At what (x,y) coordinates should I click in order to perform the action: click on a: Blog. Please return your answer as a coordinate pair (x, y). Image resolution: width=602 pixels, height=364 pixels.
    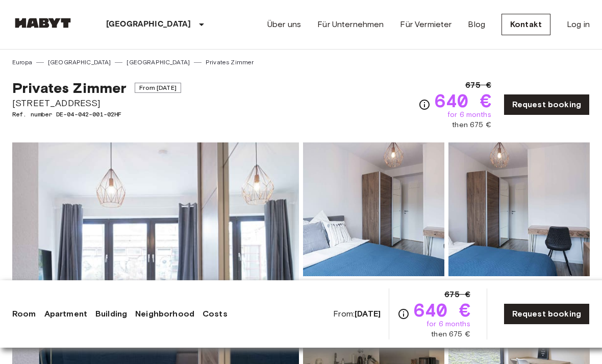
    Looking at the image, I should click on (477, 24).